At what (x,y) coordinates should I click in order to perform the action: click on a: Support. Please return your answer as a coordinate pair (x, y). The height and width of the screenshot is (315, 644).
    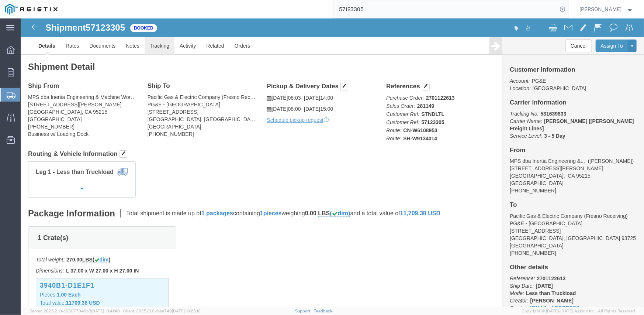
    Looking at the image, I should click on (305, 311).